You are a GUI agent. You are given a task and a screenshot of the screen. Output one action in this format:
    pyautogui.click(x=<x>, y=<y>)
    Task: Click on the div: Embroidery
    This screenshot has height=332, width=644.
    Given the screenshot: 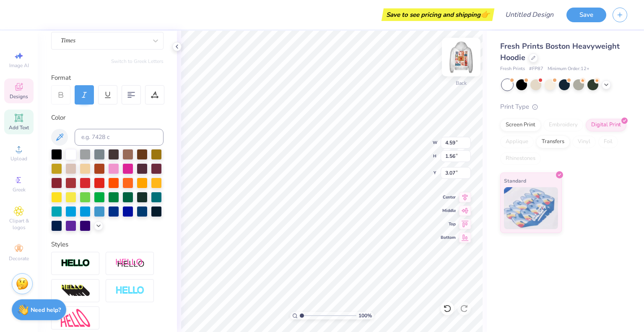 What is the action you would take?
    pyautogui.click(x=563, y=125)
    